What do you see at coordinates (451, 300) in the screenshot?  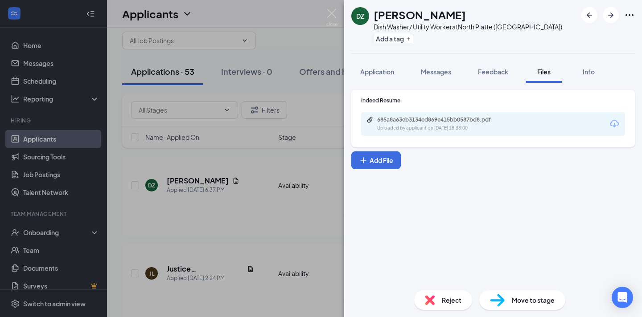 I see `span: Reject` at bounding box center [451, 300].